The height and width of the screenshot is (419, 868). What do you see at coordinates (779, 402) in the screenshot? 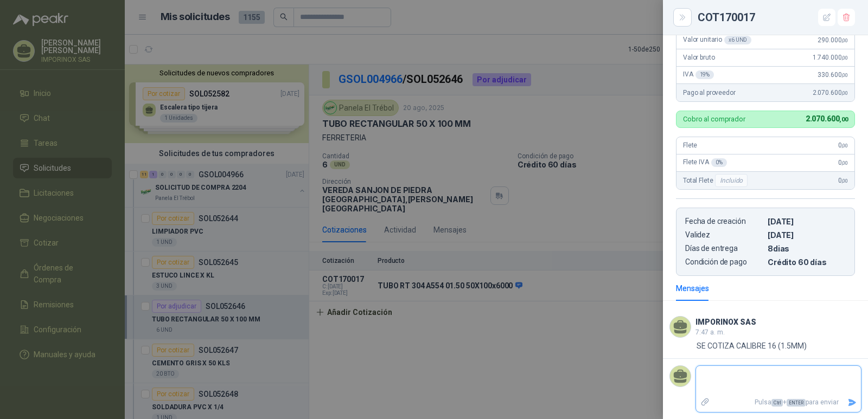
I see `p: Pulsa + para enviar` at bounding box center [779, 402].